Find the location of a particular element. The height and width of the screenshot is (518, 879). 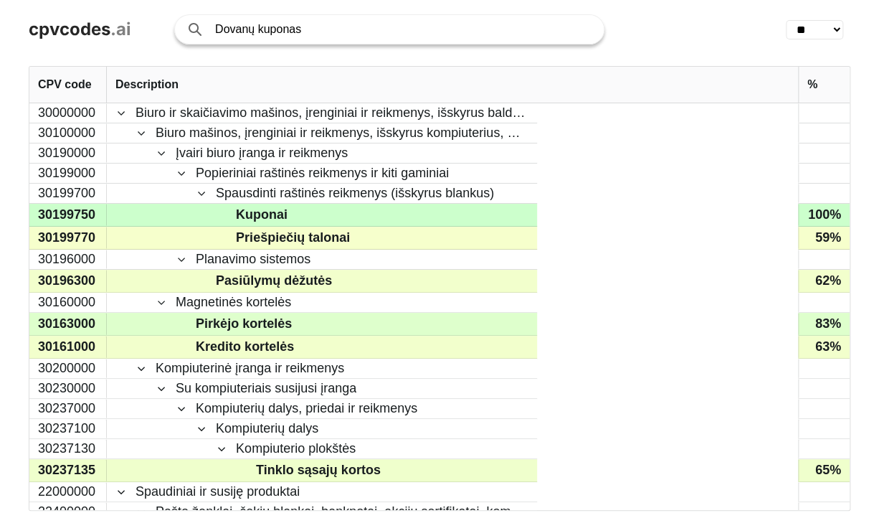

div: 30163000 is located at coordinates (68, 323).